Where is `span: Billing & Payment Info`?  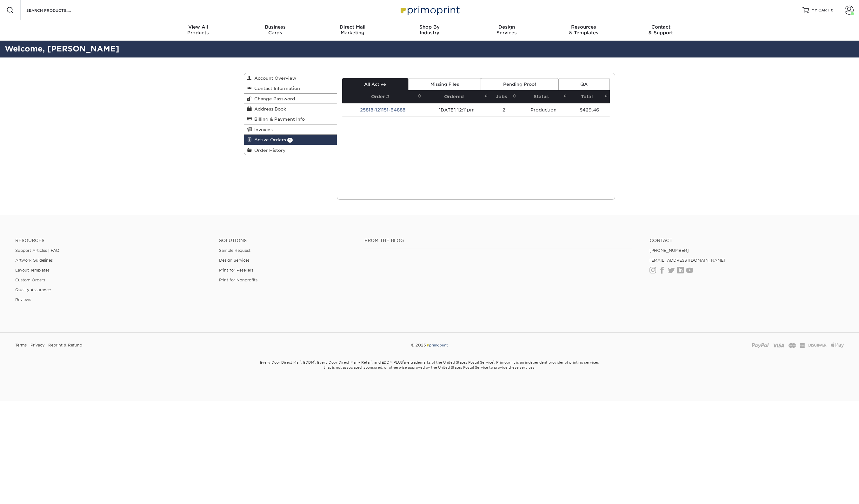 span: Billing & Payment Info is located at coordinates (278, 119).